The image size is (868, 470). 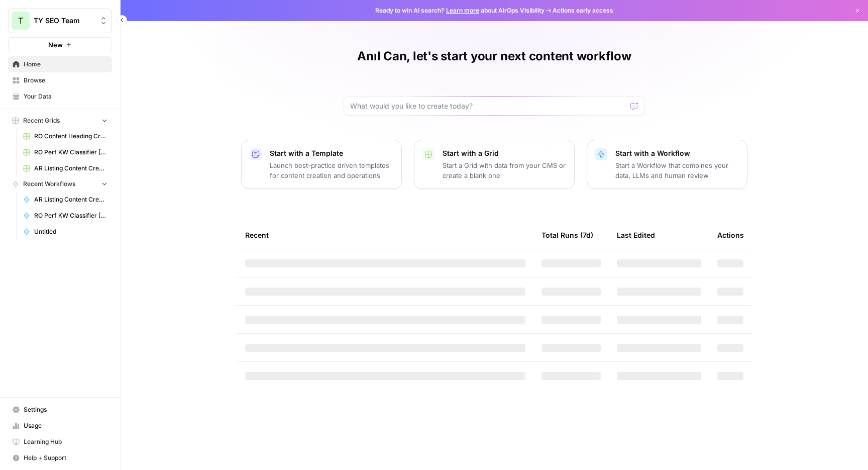 What do you see at coordinates (60, 410) in the screenshot?
I see `a: Settings` at bounding box center [60, 410].